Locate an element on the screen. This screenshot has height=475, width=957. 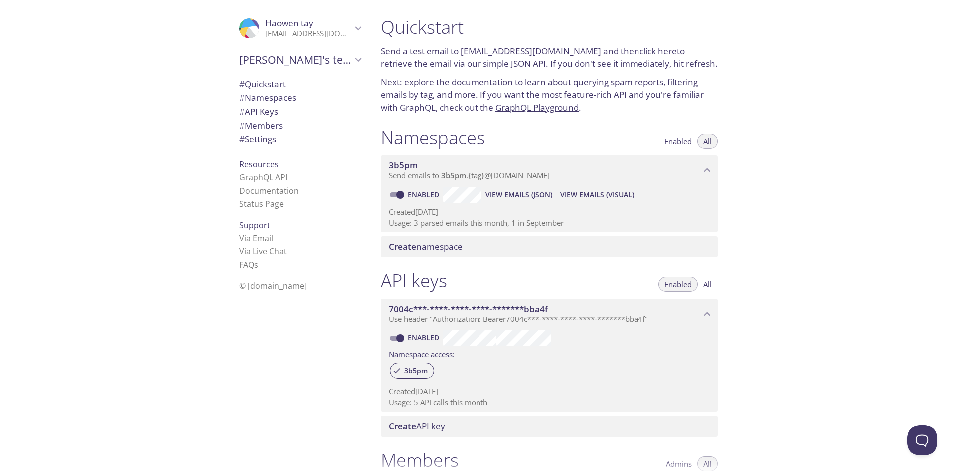
a: Documentation is located at coordinates (269, 191).